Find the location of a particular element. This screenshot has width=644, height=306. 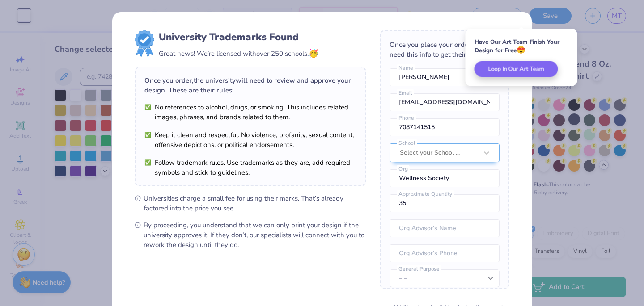

li: Follow trademark rules. Use trademarks as they are, add required symbols and stick to guidelines. is located at coordinates (250, 167).